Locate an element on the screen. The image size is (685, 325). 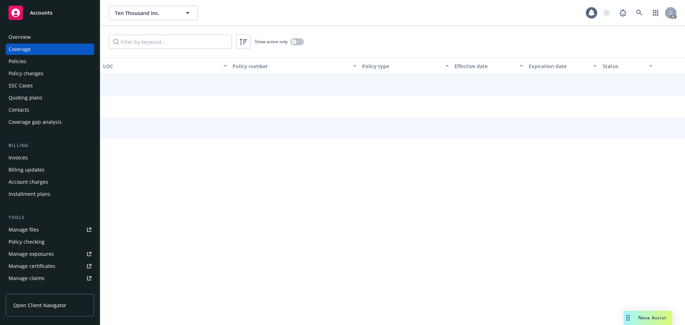
div: Billing updates is located at coordinates (26, 170).